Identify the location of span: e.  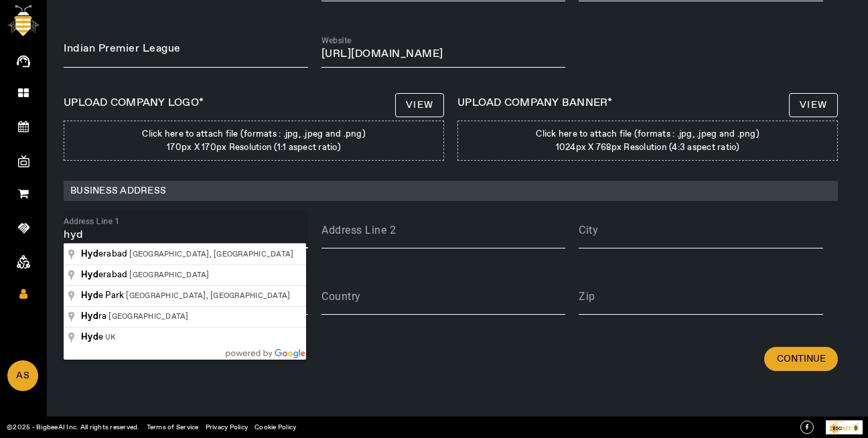
(93, 337).